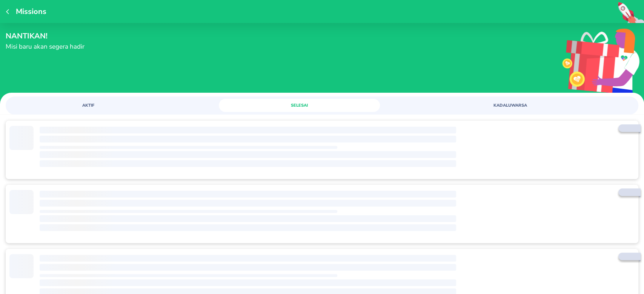  I want to click on p: Nantikan!, so click(161, 36).